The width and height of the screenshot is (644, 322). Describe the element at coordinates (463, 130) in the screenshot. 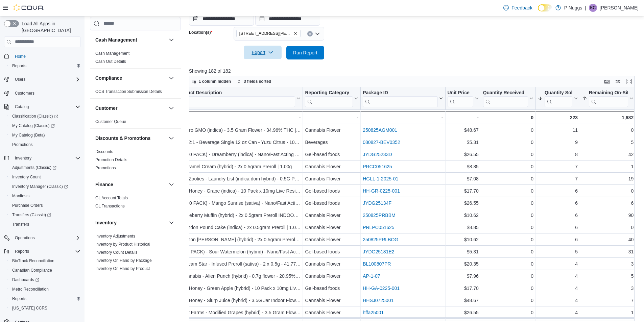

I see `div: $48.67` at that location.